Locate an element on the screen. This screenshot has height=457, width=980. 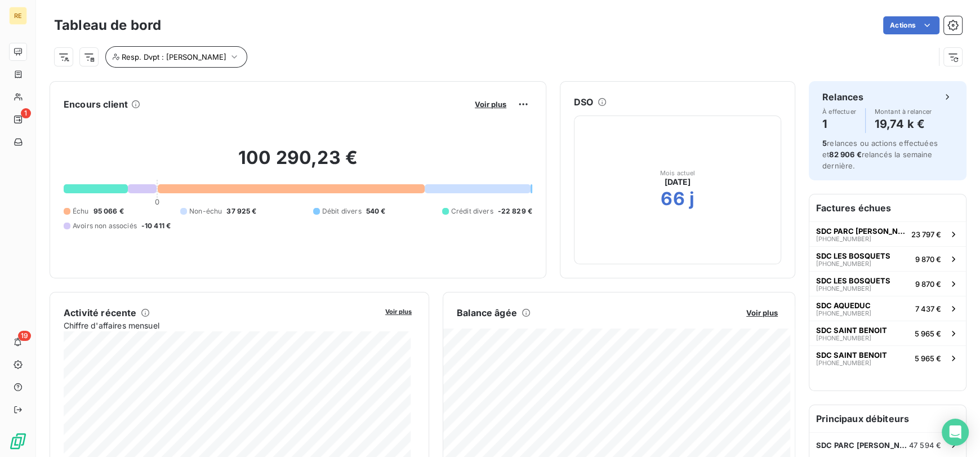
span: -10 411 € is located at coordinates (156, 226).